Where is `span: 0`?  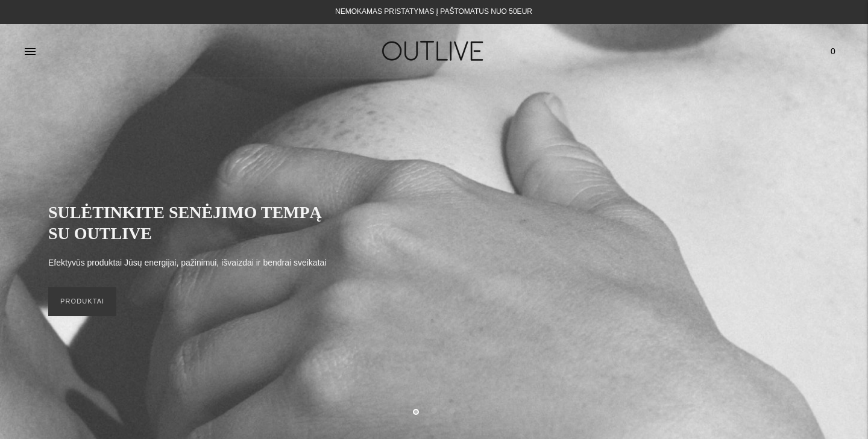 span: 0 is located at coordinates (833, 51).